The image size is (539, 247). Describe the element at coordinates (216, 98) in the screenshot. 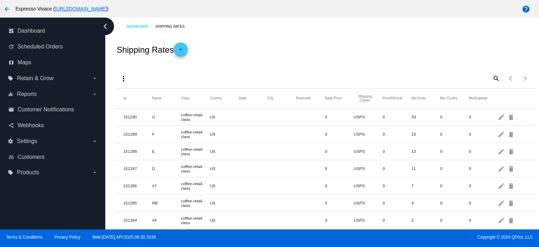

I see `button: Change sorting for Country` at that location.